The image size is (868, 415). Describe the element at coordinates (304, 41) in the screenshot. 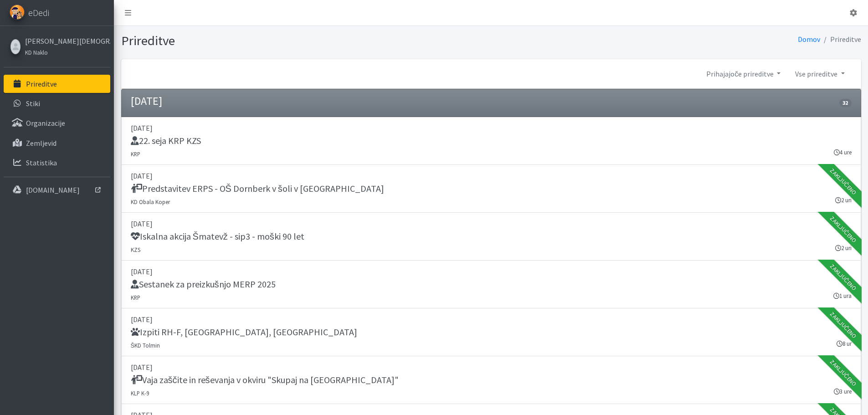

I see `h1: Prireditve` at that location.